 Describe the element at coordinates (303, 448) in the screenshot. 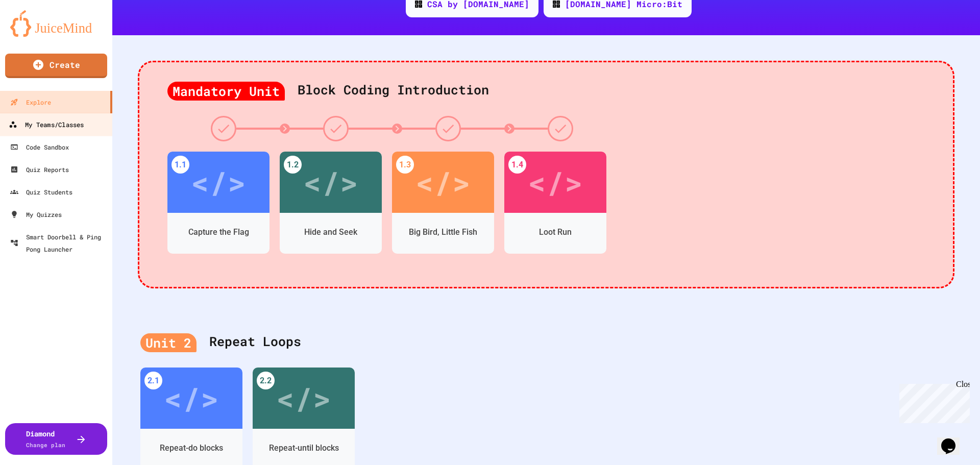

I see `div: Repeat-until blocks` at that location.